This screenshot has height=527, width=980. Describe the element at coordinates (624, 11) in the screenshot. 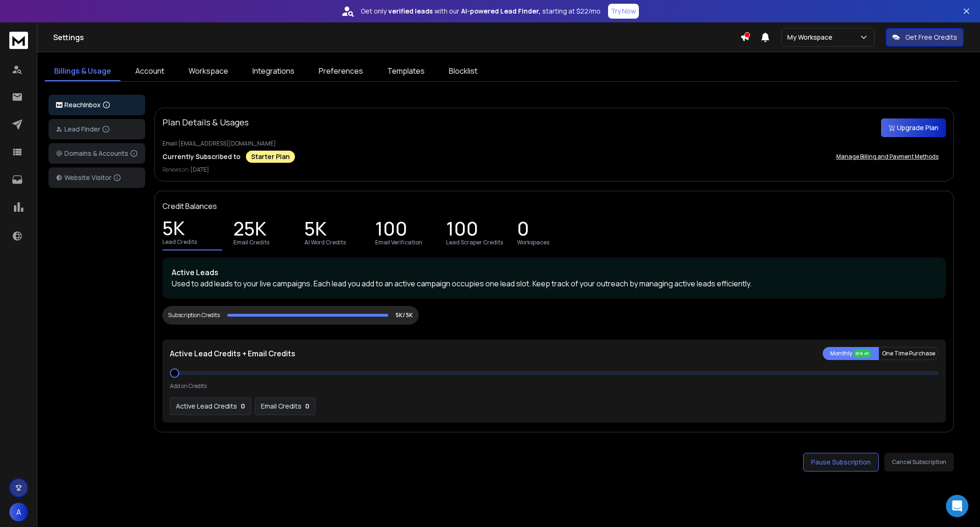

I see `p: Try Now` at that location.